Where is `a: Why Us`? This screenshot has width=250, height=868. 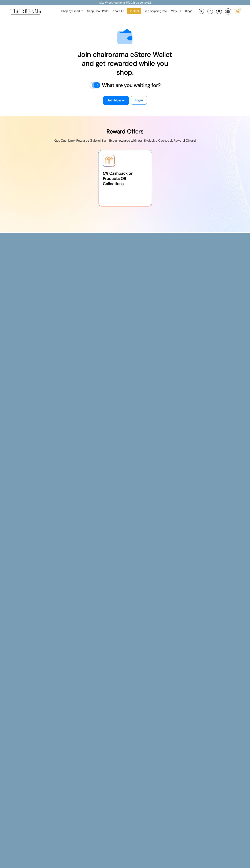 a: Why Us is located at coordinates (176, 11).